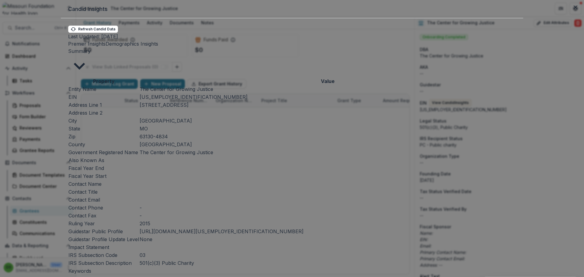  What do you see at coordinates (104, 184) in the screenshot?
I see `td: Contact Name` at bounding box center [104, 184].